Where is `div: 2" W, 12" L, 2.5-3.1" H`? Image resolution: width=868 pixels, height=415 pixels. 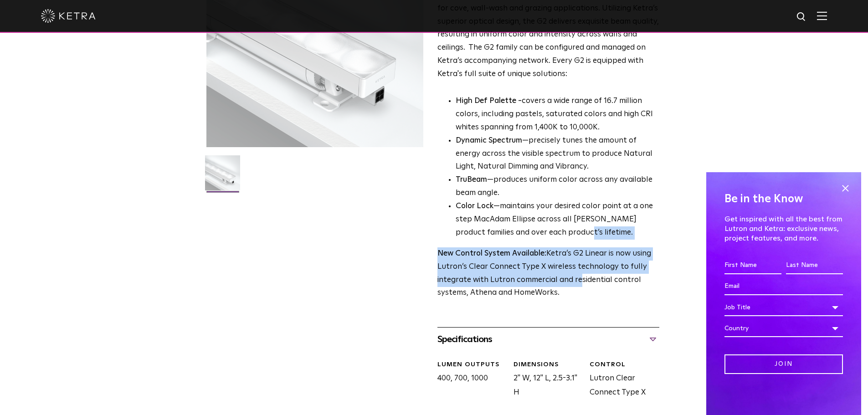 div: 2" W, 12" L, 2.5-3.1" H is located at coordinates (544, 380).